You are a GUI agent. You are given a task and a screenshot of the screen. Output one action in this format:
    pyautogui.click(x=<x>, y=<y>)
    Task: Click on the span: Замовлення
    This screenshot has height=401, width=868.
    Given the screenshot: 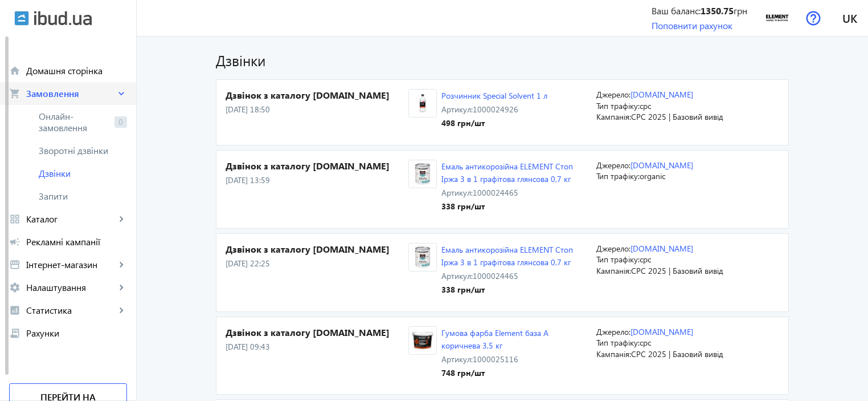 What is the action you would take?
    pyautogui.click(x=70, y=94)
    